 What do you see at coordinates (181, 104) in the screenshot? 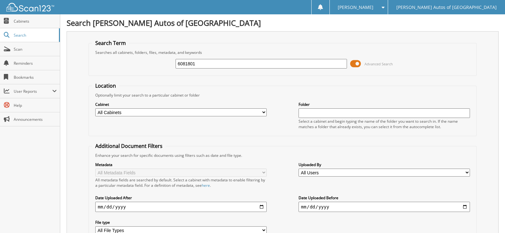
I see `label: Cabinet` at bounding box center [181, 104].